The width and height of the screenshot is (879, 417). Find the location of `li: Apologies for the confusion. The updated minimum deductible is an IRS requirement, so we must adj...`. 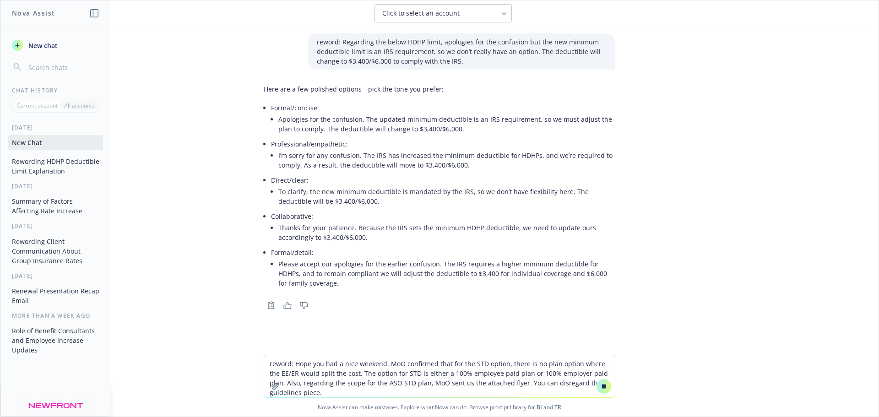

li: Apologies for the confusion. The updated minimum deductible is an IRS requirement, so we must adj... is located at coordinates (447, 124).